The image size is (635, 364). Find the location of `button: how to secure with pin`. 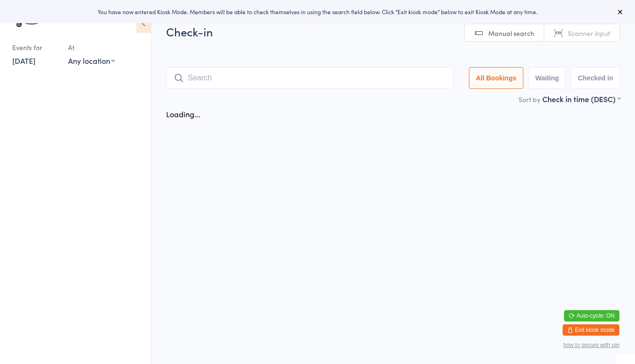

button: how to secure with pin is located at coordinates (591, 345).